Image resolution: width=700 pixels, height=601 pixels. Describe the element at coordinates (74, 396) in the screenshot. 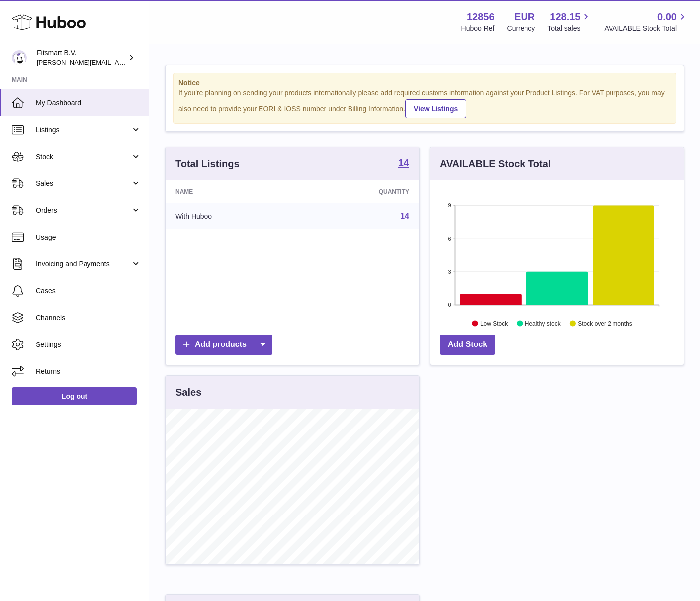

I see `a: Log out` at that location.